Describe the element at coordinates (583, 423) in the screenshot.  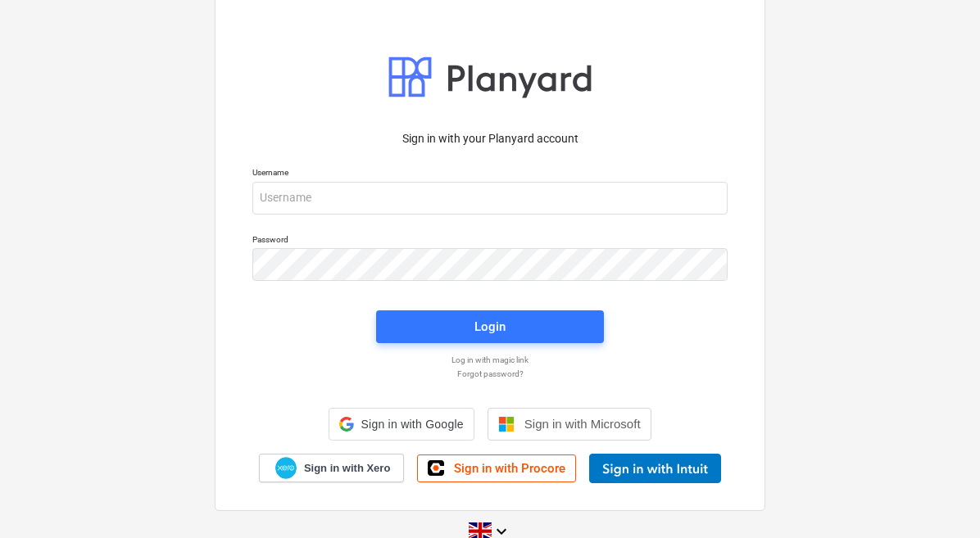
I see `span: Sign in with Microsoft` at that location.